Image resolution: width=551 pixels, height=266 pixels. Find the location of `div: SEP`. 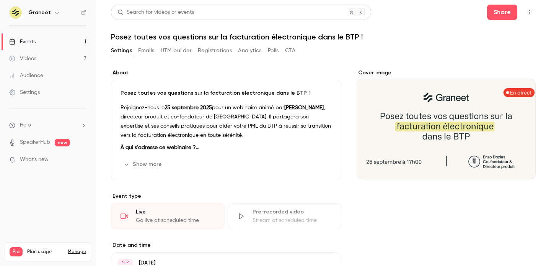

div: SEP is located at coordinates (125, 262).